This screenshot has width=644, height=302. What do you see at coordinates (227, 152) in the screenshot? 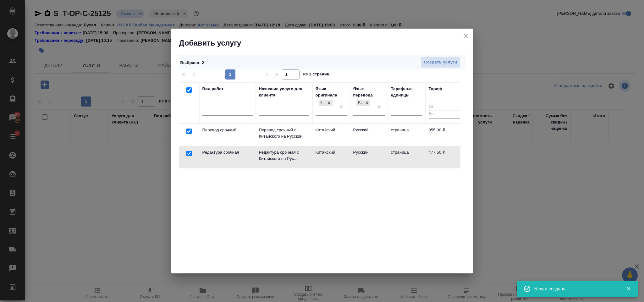
I see `p: Редактура срочная` at bounding box center [227, 152].